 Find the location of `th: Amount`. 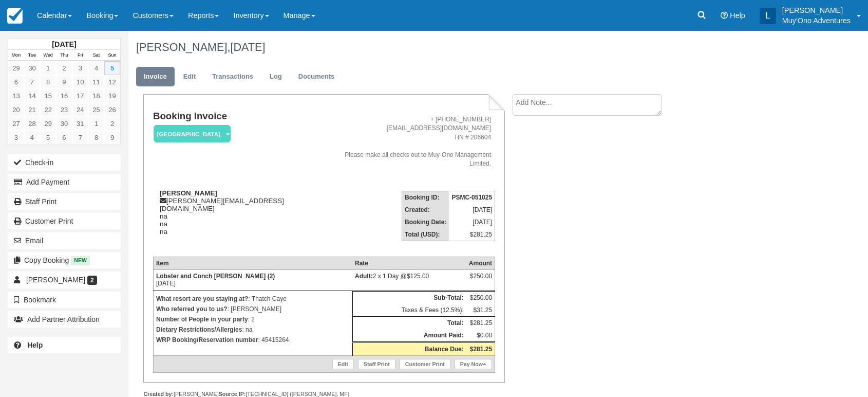

th: Amount is located at coordinates (481, 263).